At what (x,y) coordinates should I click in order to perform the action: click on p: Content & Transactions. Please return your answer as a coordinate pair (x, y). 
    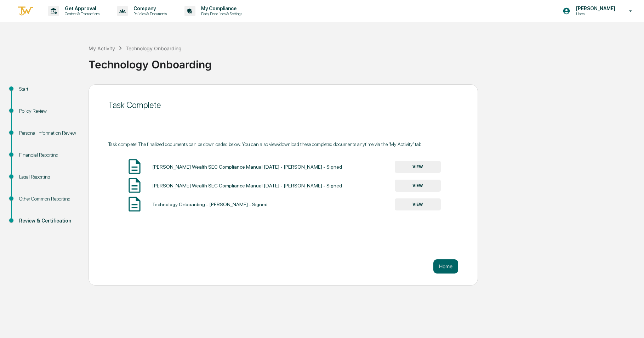
    Looking at the image, I should click on (81, 14).